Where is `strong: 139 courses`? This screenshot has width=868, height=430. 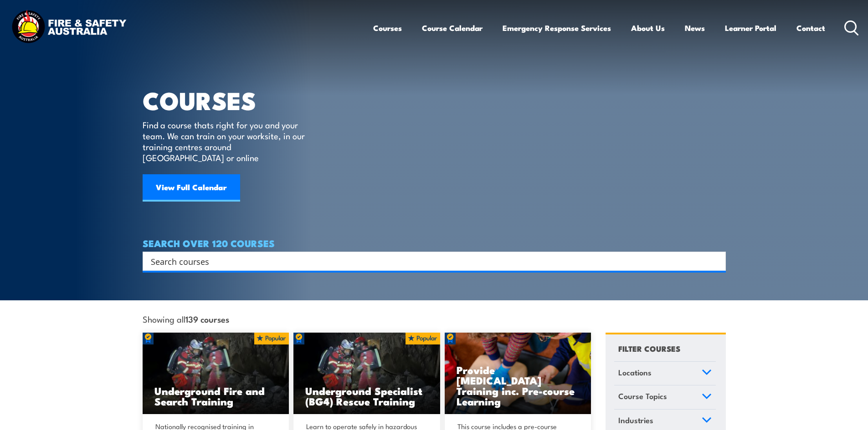
strong: 139 courses is located at coordinates (207, 319).